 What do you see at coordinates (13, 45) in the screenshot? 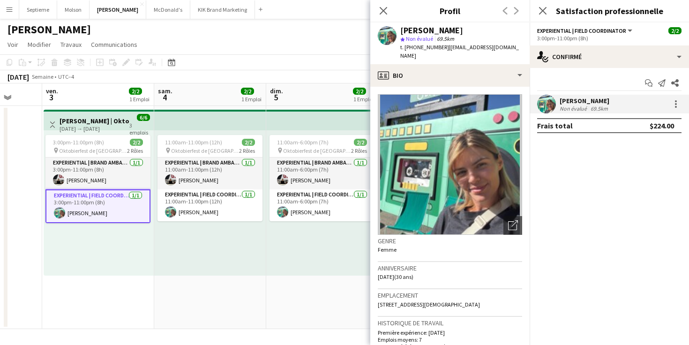
I see `a: Voir` at bounding box center [13, 45].